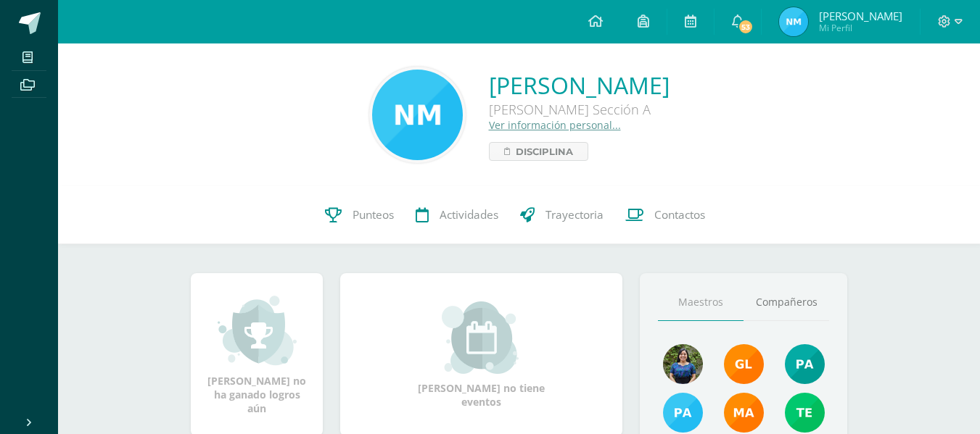 This screenshot has width=980, height=434. What do you see at coordinates (417, 114) in the screenshot?
I see `img: bb472f226e2a401a796571ede2f82089.png` at bounding box center [417, 114].